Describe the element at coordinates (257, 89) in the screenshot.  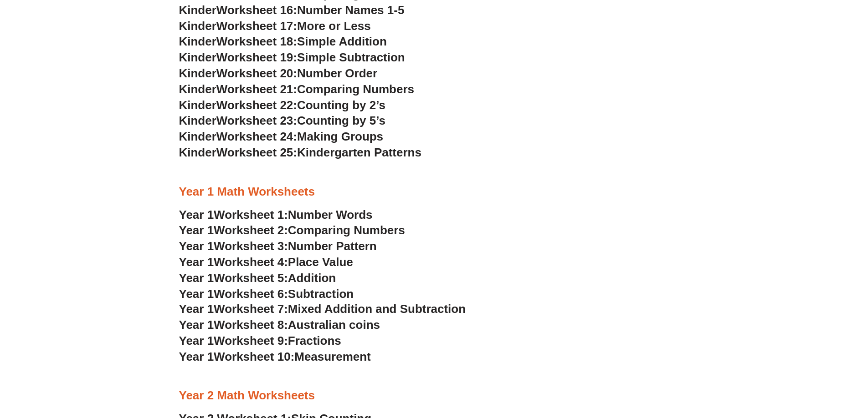
I see `span: Worksheet 21:` at that location.